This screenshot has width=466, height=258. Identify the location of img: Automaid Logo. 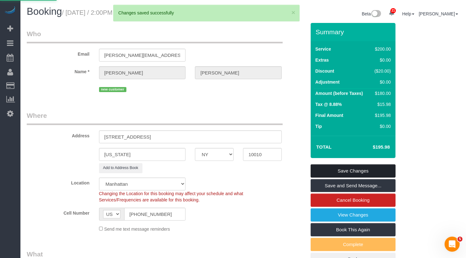
(10, 11).